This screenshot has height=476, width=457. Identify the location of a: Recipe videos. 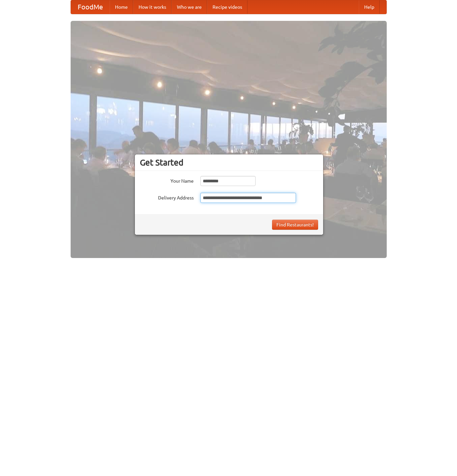
(227, 7).